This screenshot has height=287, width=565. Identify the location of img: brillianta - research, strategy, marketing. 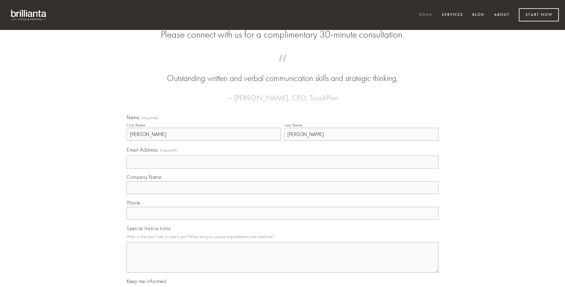
(29, 15).